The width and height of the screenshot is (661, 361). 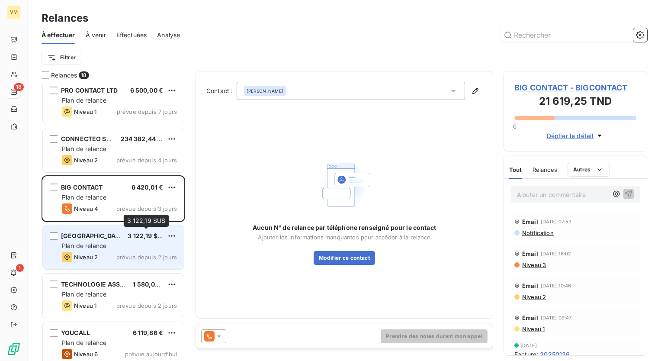 I want to click on h3: Relances, so click(x=65, y=18).